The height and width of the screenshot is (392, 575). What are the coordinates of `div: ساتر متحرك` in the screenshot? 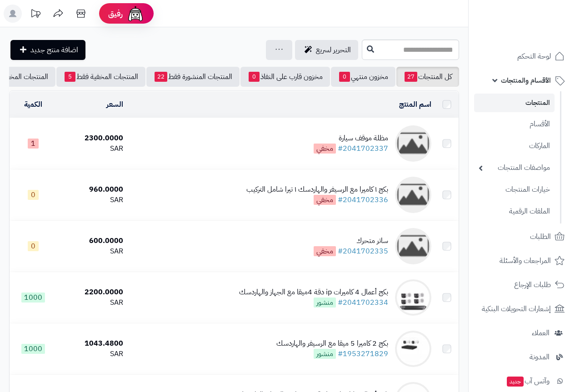 It's located at (351, 241).